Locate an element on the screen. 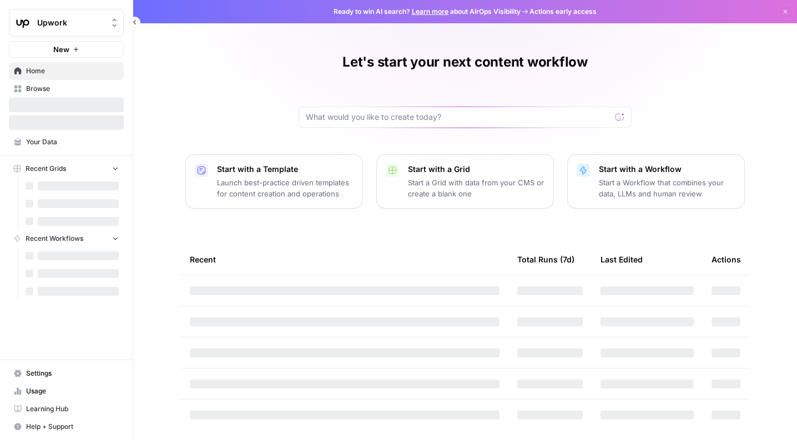 This screenshot has height=440, width=797. p: Start a Grid with data from your CMS or create a blank one is located at coordinates (476, 188).